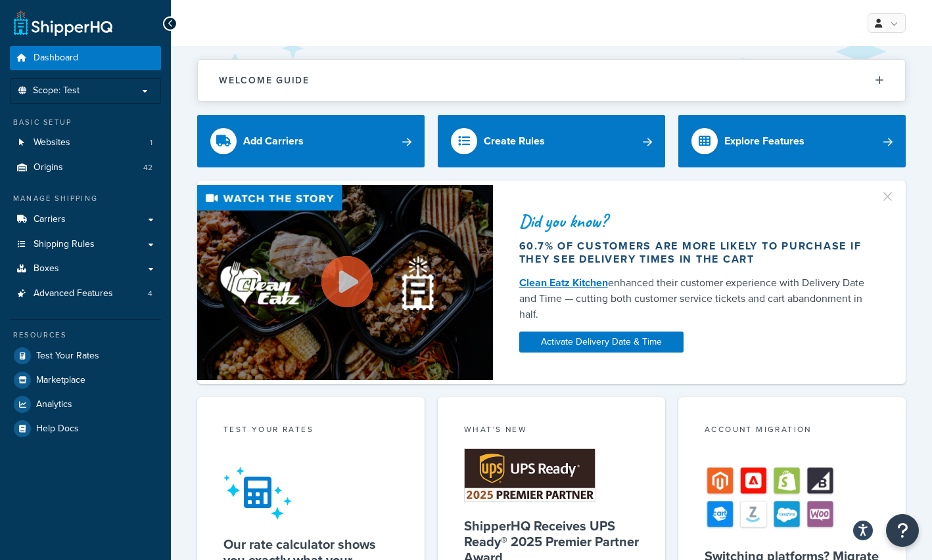 The height and width of the screenshot is (560, 932). What do you see at coordinates (85, 294) in the screenshot?
I see `li: Advanced Features` at bounding box center [85, 294].